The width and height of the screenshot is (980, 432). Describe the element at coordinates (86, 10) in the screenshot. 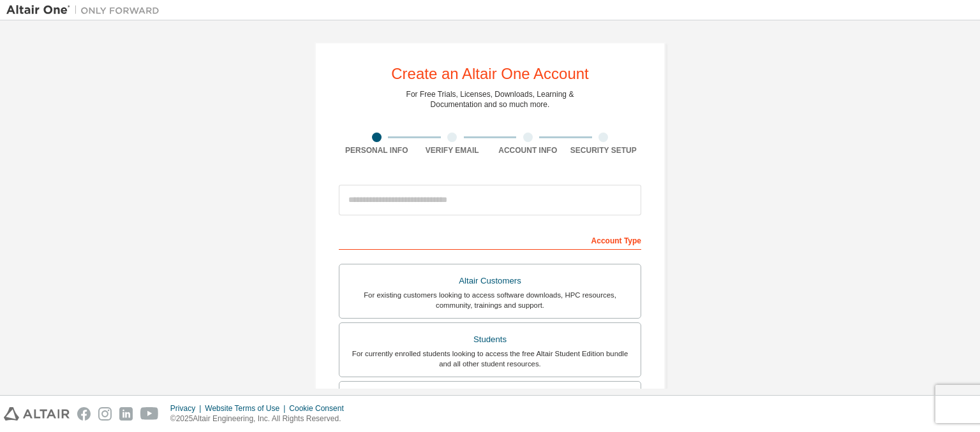

I see `img: Altair One` at that location.